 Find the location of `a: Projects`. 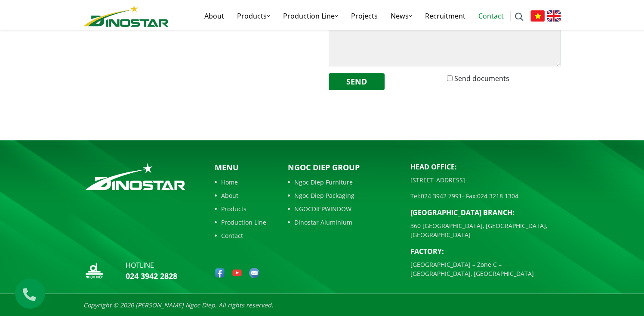

a: Projects is located at coordinates (364, 16).